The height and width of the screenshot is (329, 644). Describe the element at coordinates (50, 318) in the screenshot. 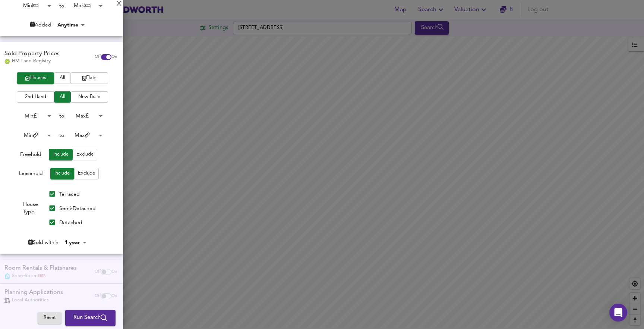

I see `span: Reset` at that location.